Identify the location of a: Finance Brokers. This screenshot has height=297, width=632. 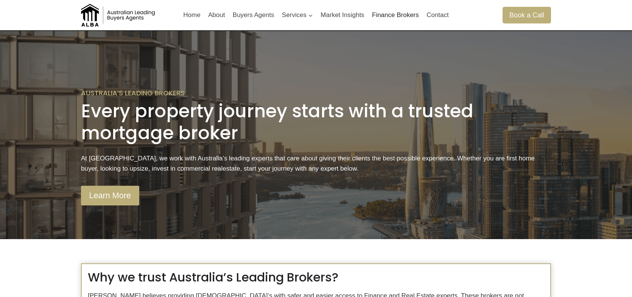
(396, 15).